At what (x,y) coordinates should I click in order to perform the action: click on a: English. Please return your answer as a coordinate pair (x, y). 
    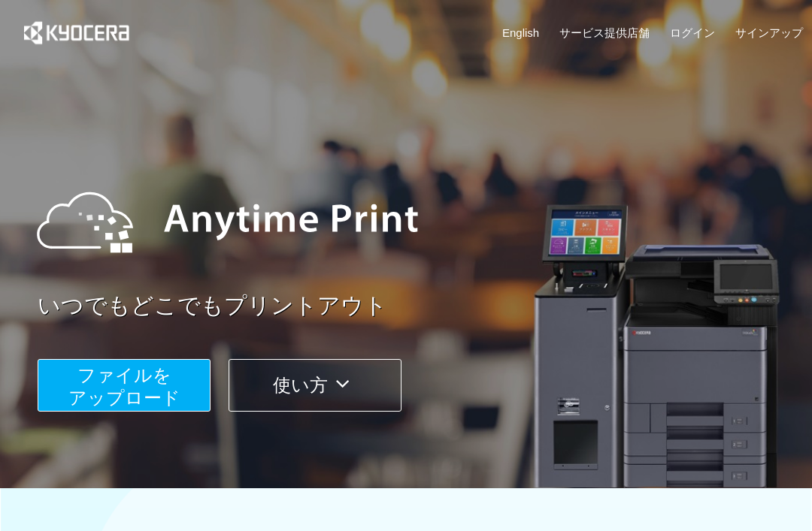
    Looking at the image, I should click on (520, 32).